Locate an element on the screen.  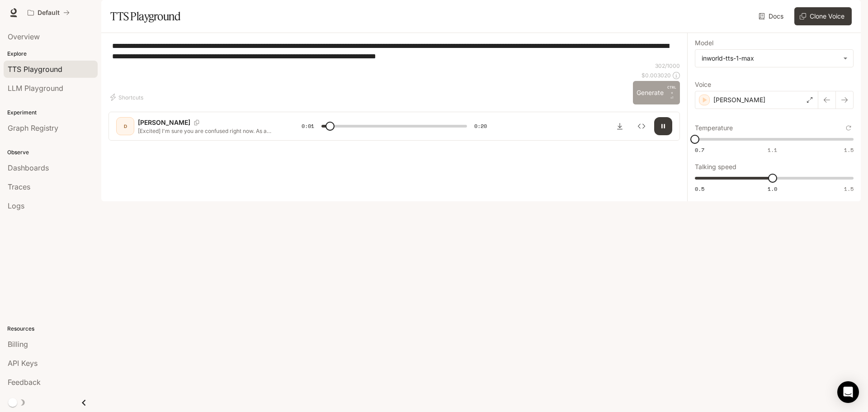
p: Voice is located at coordinates (703, 84).